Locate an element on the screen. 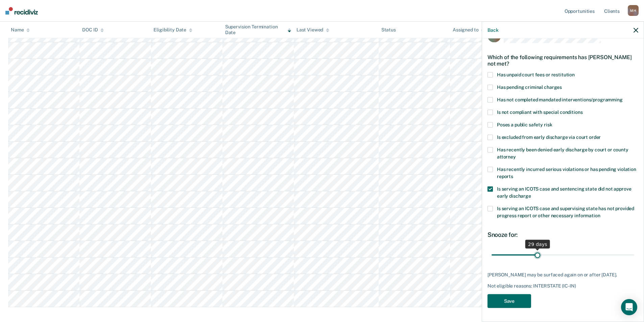  div: Assigned to is located at coordinates (468, 30).